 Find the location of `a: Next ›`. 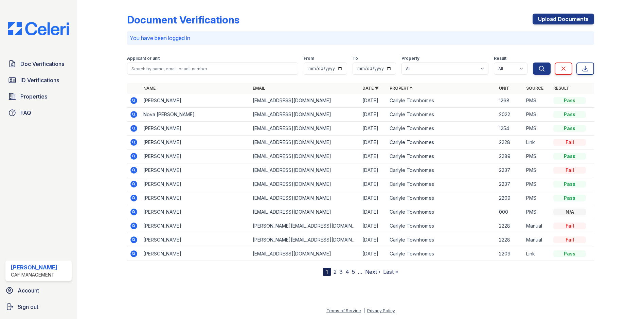

a: Next › is located at coordinates (373, 272).